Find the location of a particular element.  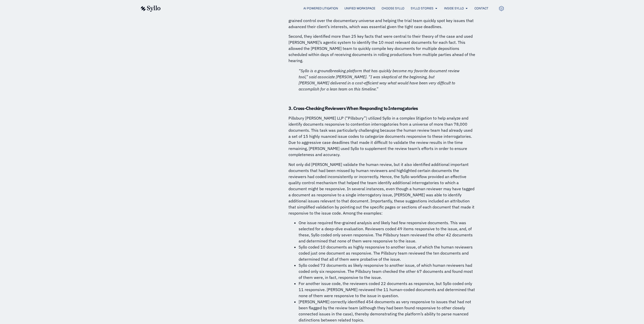

li: For another issue code, the reviewers coded 22 documents as responsive, but Syllo coded only 11 r... is located at coordinates (387, 290).